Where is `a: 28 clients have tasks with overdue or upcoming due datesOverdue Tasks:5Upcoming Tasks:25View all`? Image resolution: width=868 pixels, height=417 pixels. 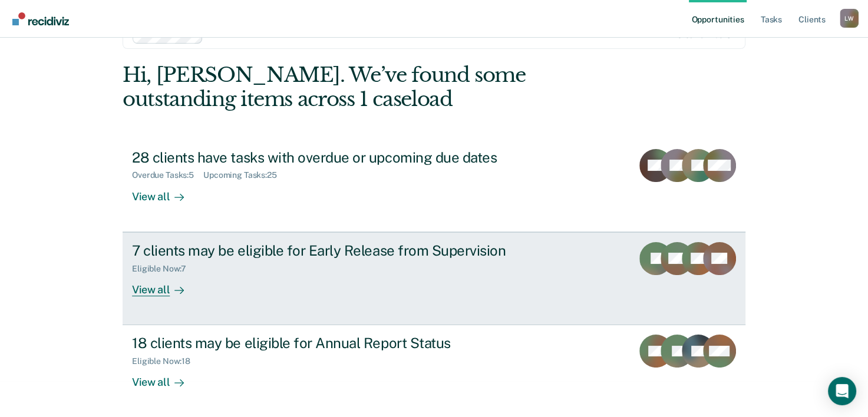
a: 28 clients have tasks with overdue or upcoming due datesOverdue Tasks:5Upcoming Tasks:25View all is located at coordinates (434, 185).